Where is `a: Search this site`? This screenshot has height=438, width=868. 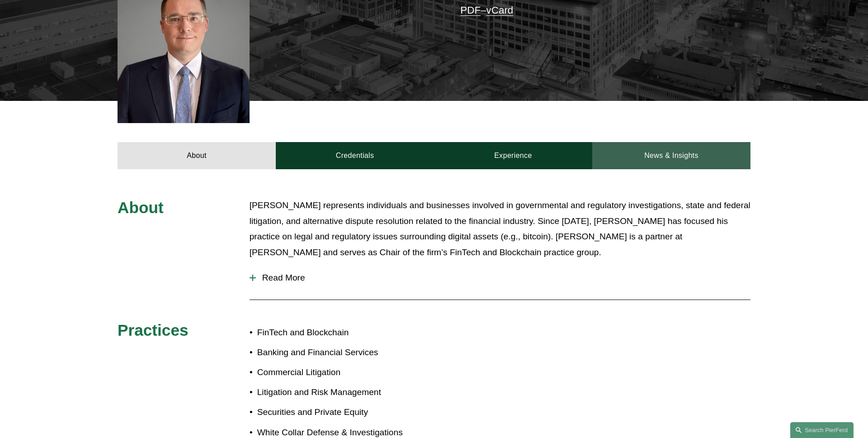 a: Search this site is located at coordinates (822, 429).